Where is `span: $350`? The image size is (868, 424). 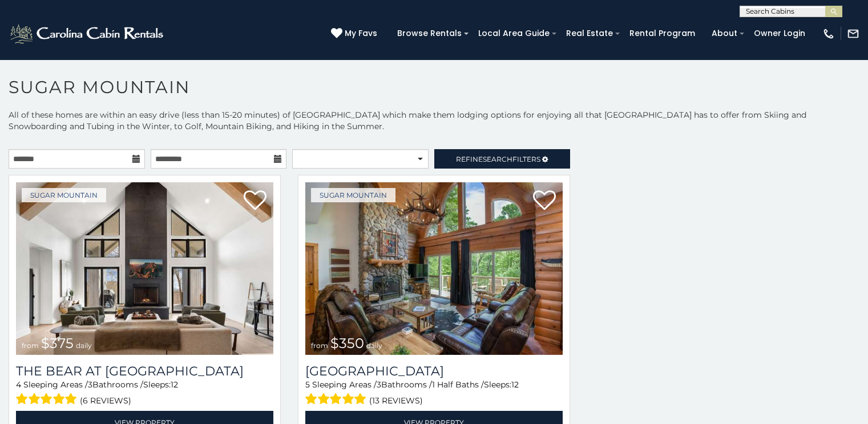
span: $350 is located at coordinates (347, 343).